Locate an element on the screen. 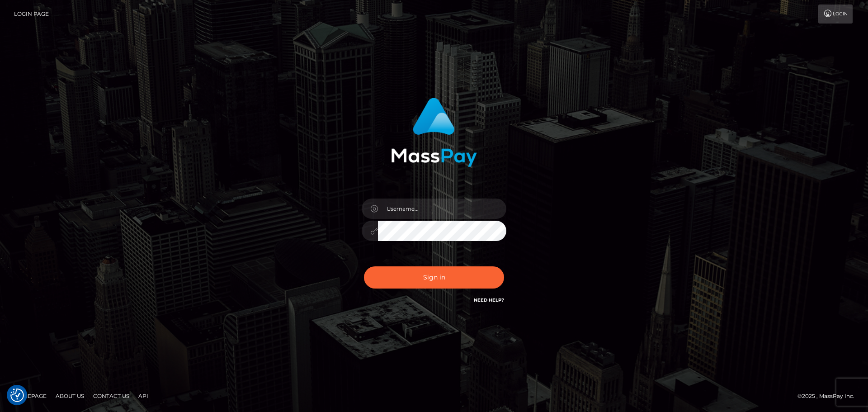  button: Sign in is located at coordinates (434, 277).